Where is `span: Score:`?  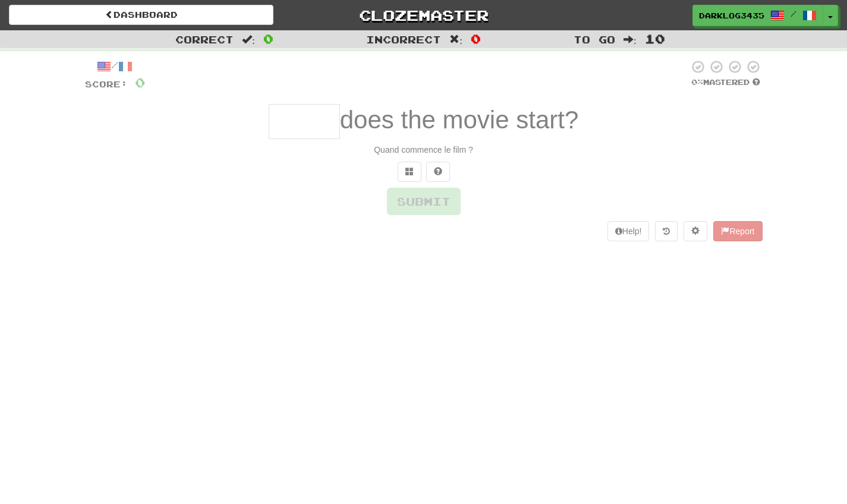
span: Score: is located at coordinates (107, 84).